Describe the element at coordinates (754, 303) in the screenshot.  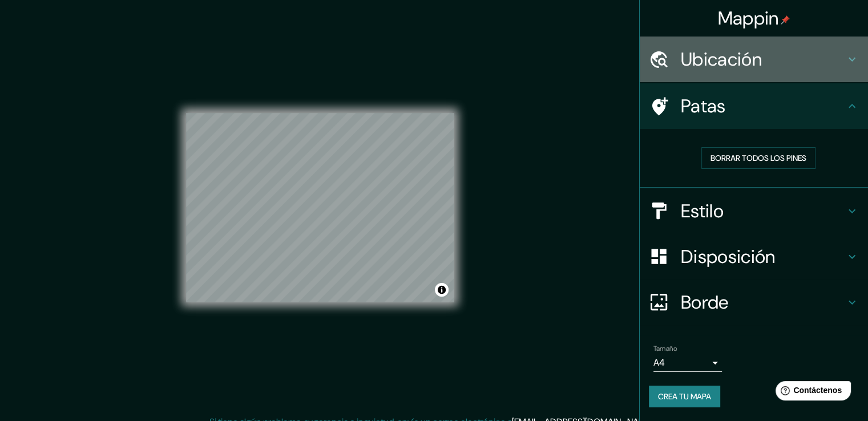
I see `div: Borde` at that location.